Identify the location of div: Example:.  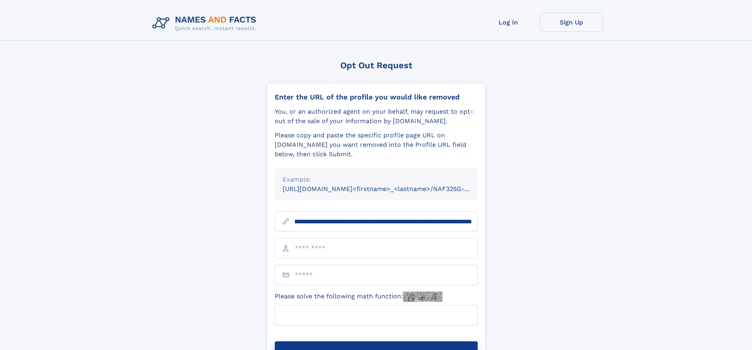
(376, 180).